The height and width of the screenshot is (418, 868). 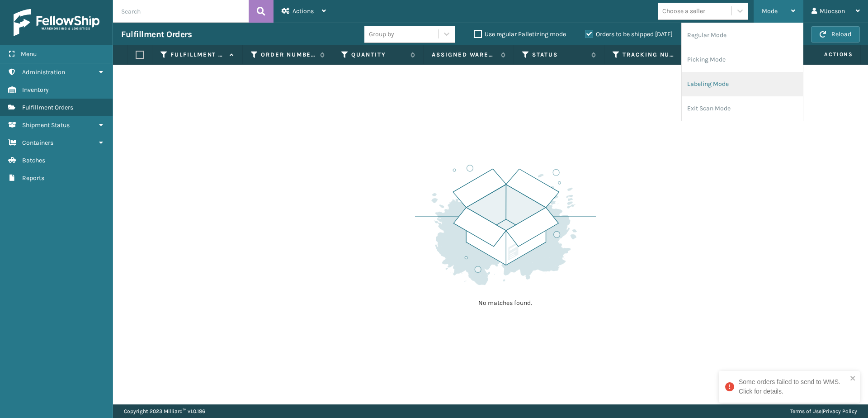 I want to click on div: Choose a seller, so click(x=683, y=11).